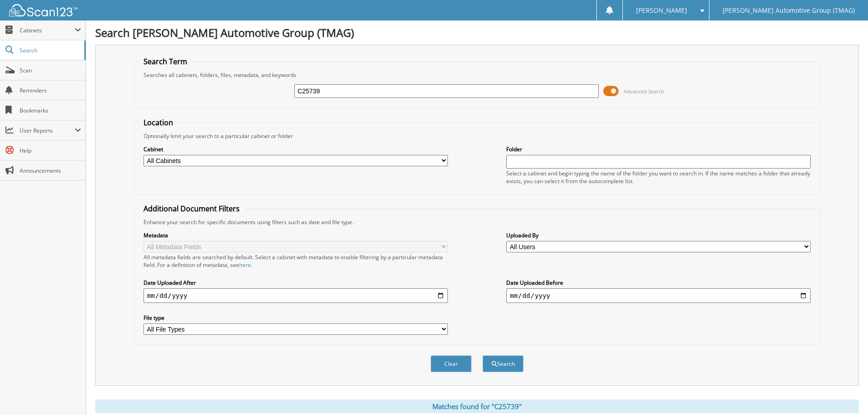  What do you see at coordinates (658, 282) in the screenshot?
I see `label: Date Uploaded Before` at bounding box center [658, 282].